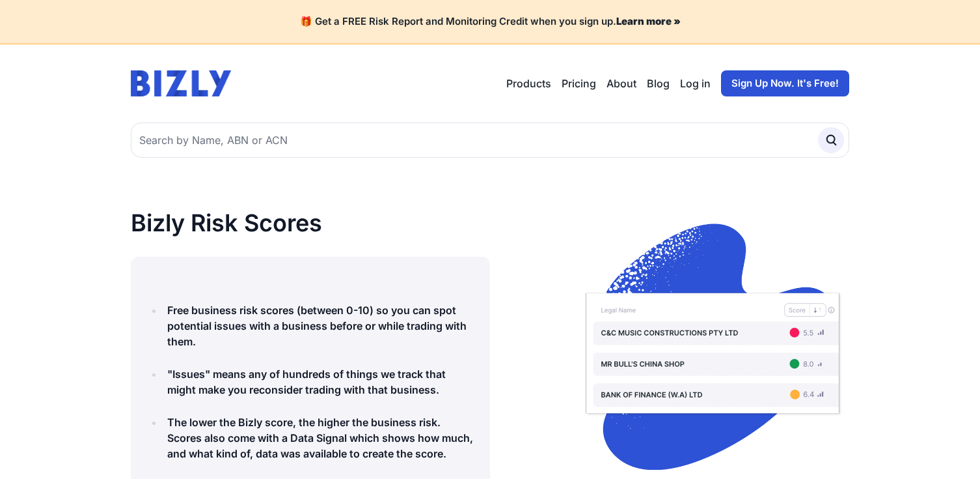 The image size is (980, 479). Describe the element at coordinates (648, 21) in the screenshot. I see `a: Learn more »` at that location.